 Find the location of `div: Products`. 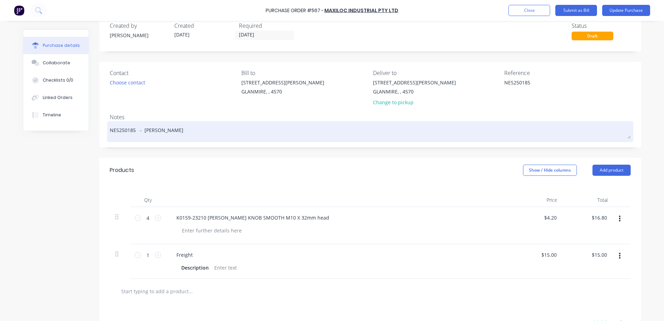

div: Products is located at coordinates (122, 170).